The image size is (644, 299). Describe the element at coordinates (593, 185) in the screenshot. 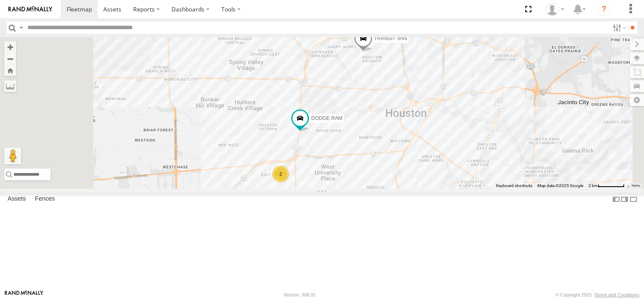

I see `span: 2 km` at that location.